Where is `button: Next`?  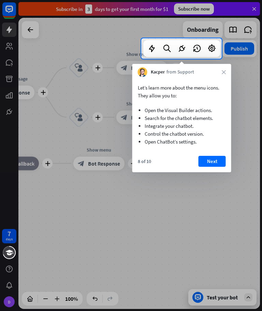 button: Next is located at coordinates (212, 161).